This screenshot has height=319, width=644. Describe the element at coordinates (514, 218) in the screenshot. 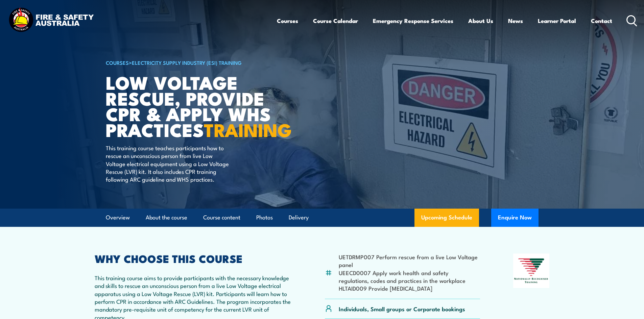

I see `button: Enquire Now` at that location.